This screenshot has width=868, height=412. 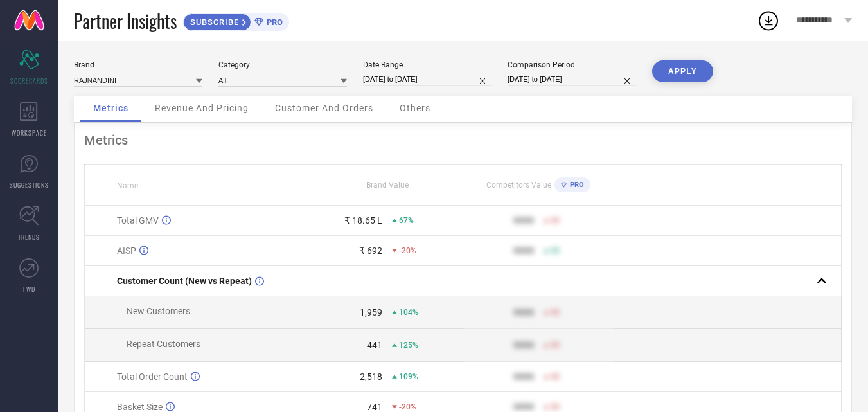 I want to click on span: 104%, so click(x=409, y=312).